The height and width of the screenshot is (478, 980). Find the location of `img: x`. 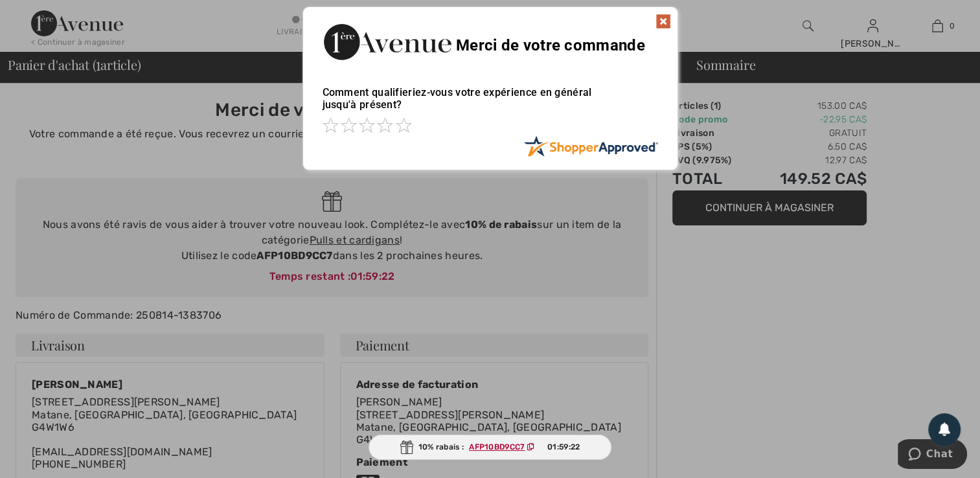

img: x is located at coordinates (663, 21).